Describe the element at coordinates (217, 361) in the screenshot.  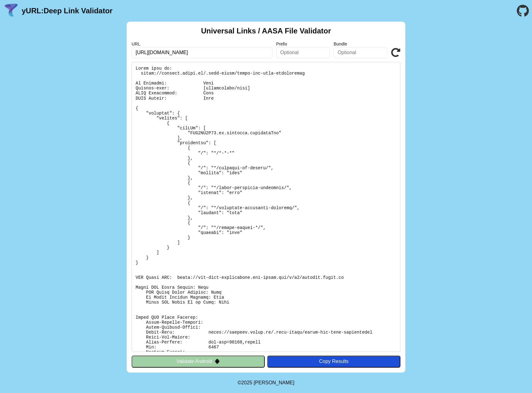
I see `img: droidIcon.svg` at that location.